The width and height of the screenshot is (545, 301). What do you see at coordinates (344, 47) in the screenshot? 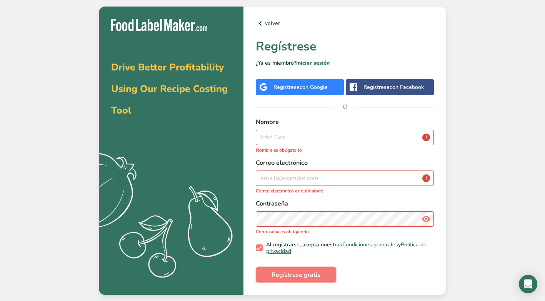
I see `h1: Regístrese` at bounding box center [344, 47].